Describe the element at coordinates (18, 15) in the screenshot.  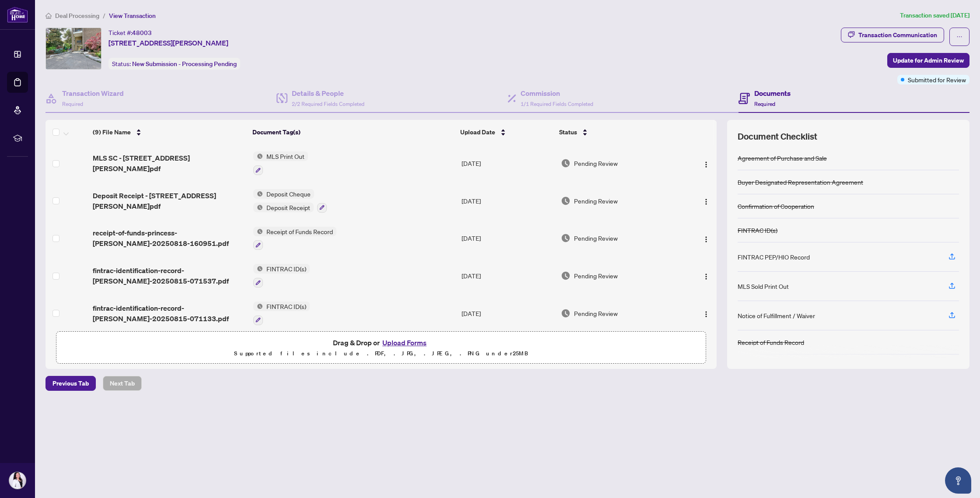
I see `img: logo` at that location.